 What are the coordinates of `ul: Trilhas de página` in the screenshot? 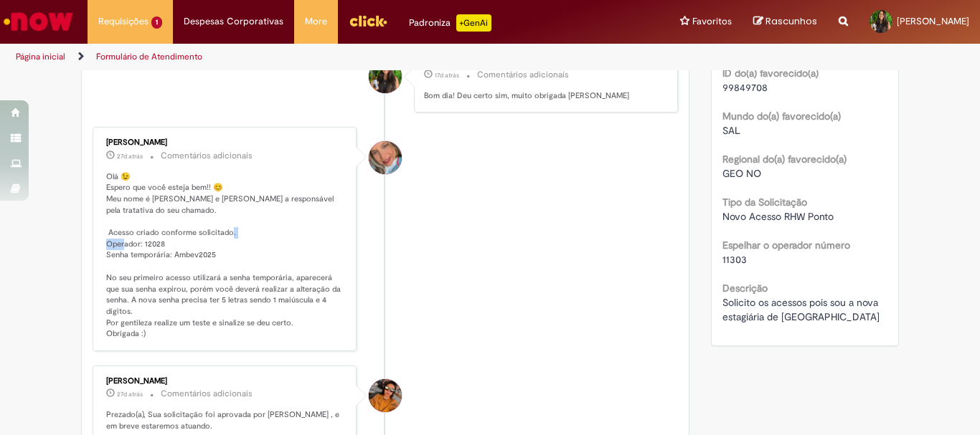 It's located at (326, 57).